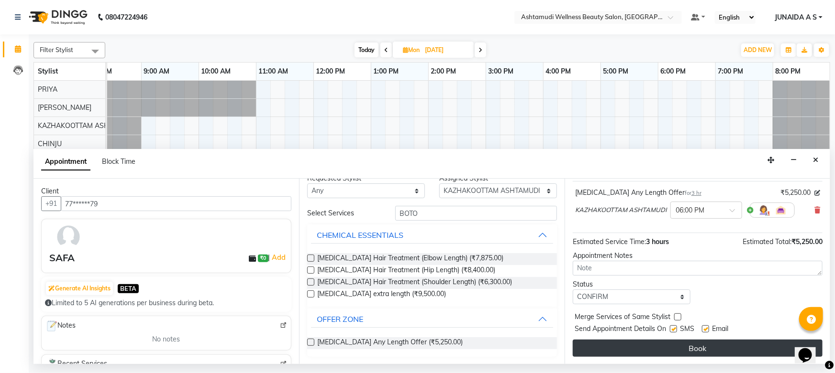 The width and height of the screenshot is (835, 373). Describe the element at coordinates (558, 71) in the screenshot. I see `a: 4:00 PM` at that location.